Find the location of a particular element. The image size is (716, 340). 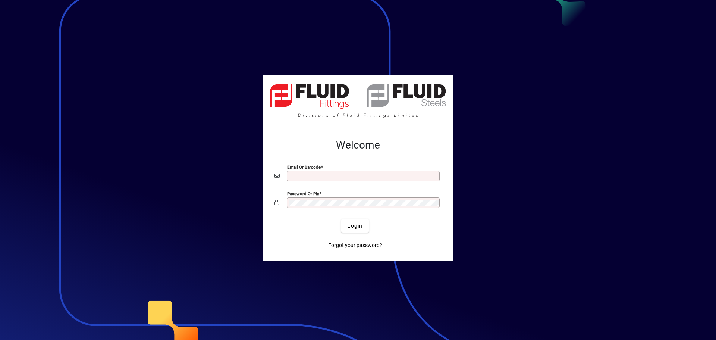

h2: Welcome is located at coordinates (358, 145).